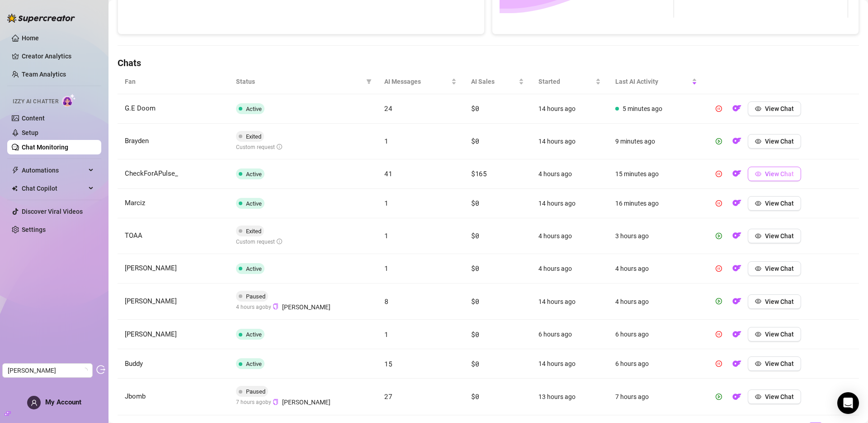  Describe the element at coordinates (283, 307) in the screenshot. I see `span: 4 hours ago by` at that location.